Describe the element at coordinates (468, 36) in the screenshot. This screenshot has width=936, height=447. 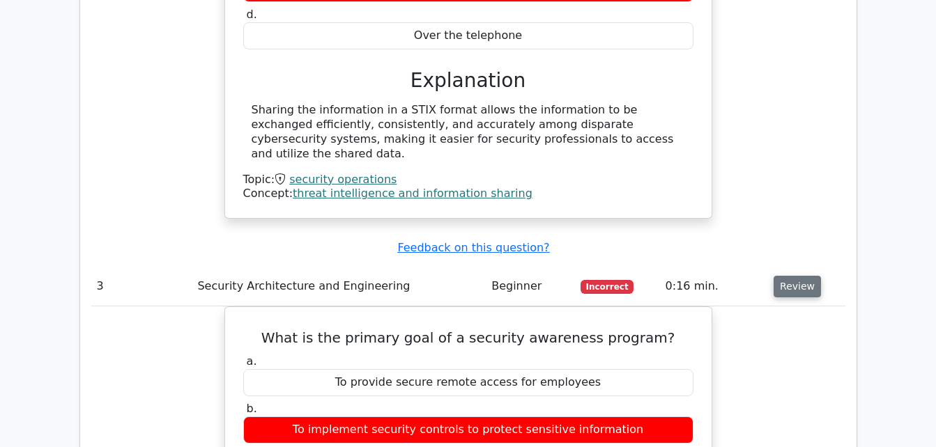
I see `div: Over the telephone` at that location.